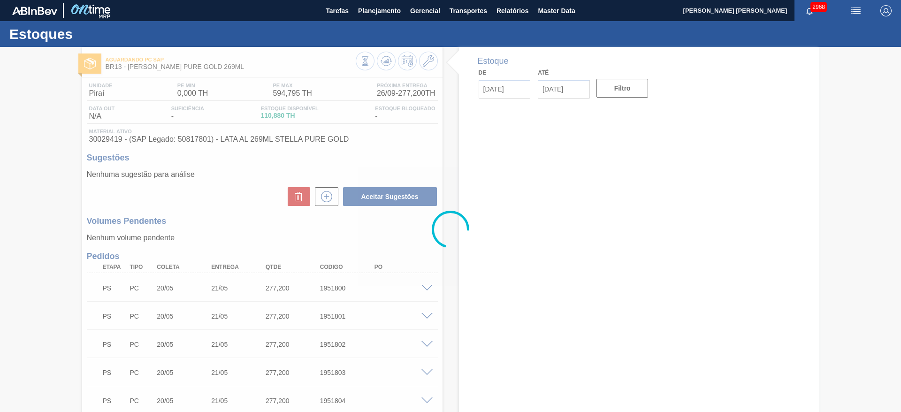  What do you see at coordinates (856, 11) in the screenshot?
I see `img: userActions` at bounding box center [856, 11].